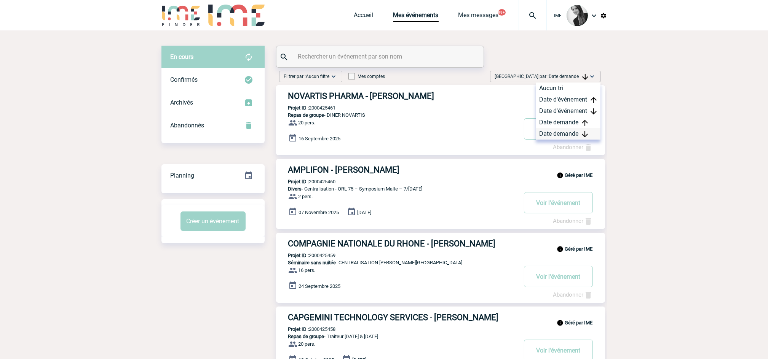  Describe the element at coordinates (213, 57) in the screenshot. I see `div: Retrouvez ici tous vos évènements avant confirmation` at that location.